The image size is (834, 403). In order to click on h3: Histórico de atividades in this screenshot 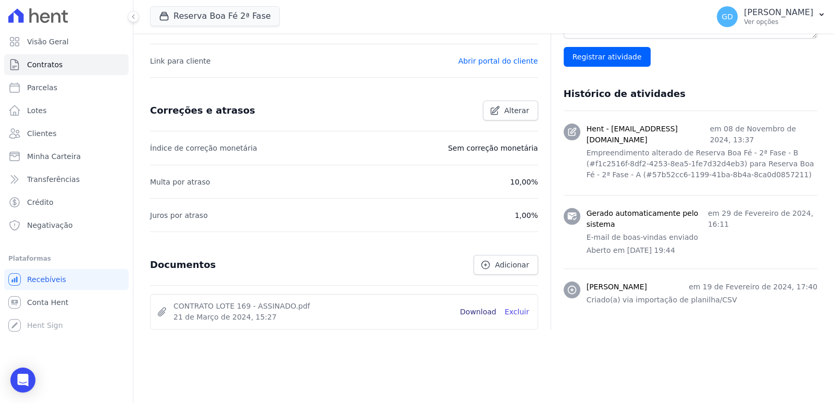, I will do `click(625, 94)`.